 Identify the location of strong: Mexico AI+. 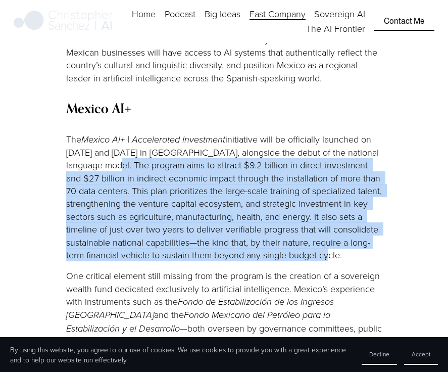
(99, 108).